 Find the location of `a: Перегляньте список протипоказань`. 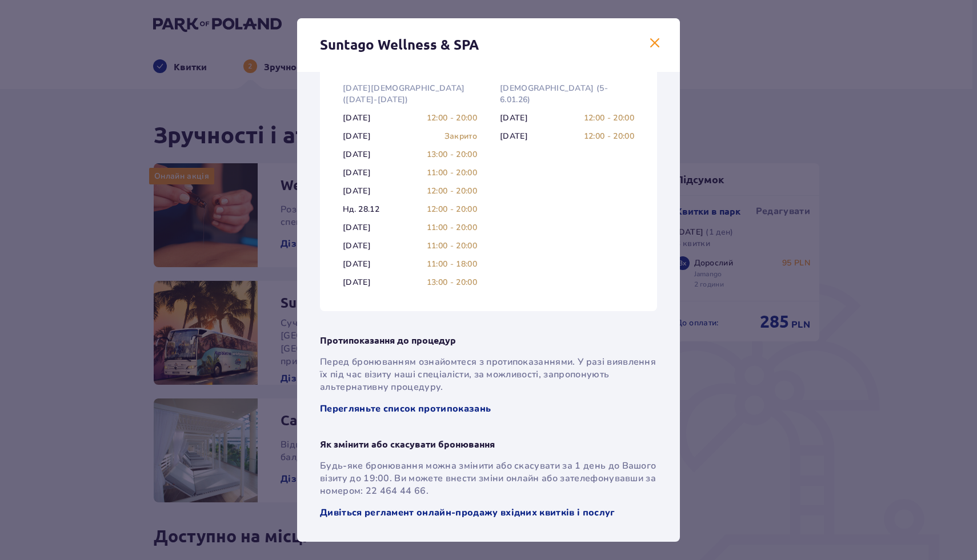

a: Перегляньте список протипоказань is located at coordinates (405, 409).